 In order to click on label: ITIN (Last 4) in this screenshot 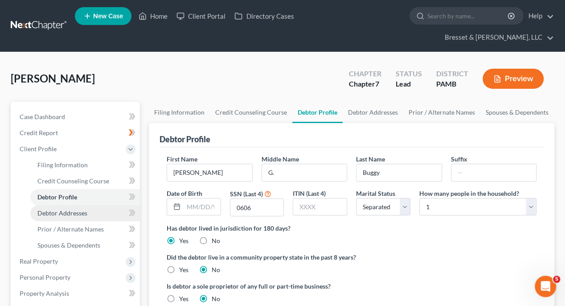, I will do `click(309, 193)`.